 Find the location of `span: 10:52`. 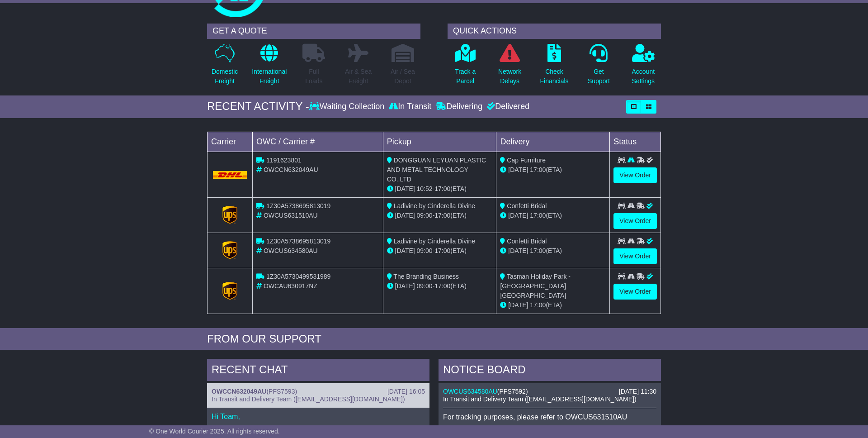

span: 10:52 is located at coordinates (425, 189).